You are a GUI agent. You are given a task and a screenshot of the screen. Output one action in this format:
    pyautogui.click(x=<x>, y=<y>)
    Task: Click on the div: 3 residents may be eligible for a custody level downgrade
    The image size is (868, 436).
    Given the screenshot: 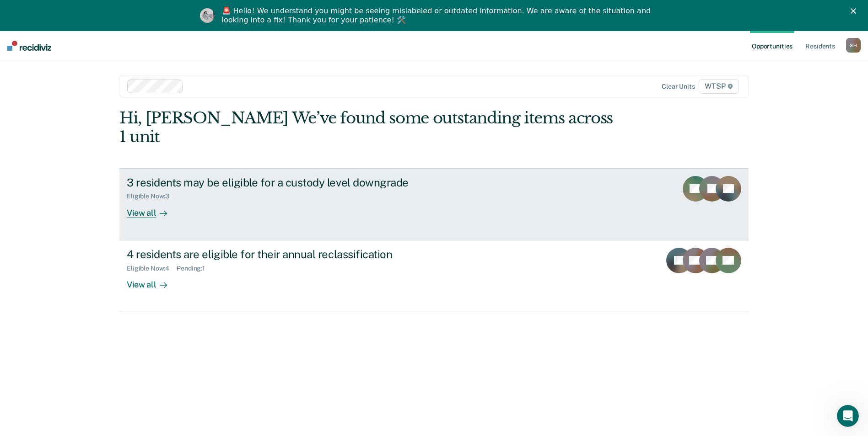 What is the action you would take?
    pyautogui.click(x=288, y=182)
    